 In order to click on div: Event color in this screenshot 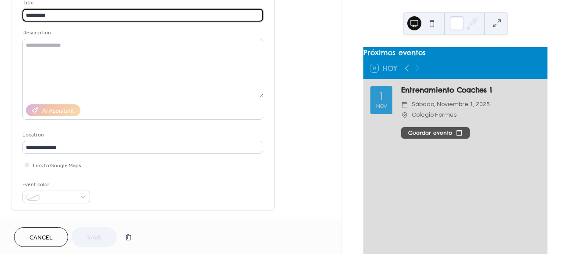, I will do `click(55, 184)`.